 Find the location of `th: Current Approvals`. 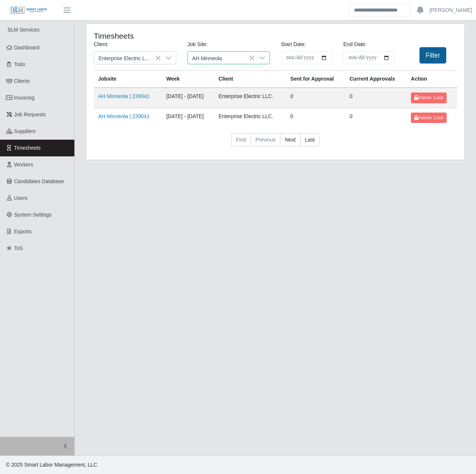

th: Current Approvals is located at coordinates (375, 79).